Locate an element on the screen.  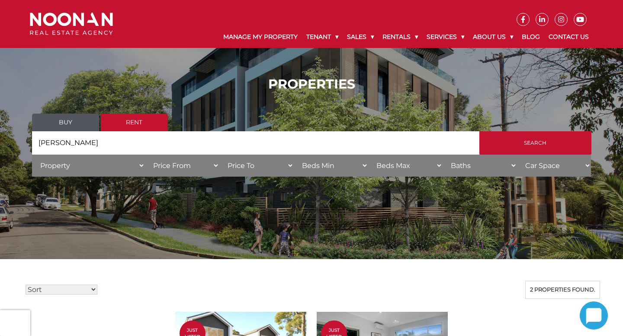
img: Noonan Real Estate Agency is located at coordinates (71, 24).